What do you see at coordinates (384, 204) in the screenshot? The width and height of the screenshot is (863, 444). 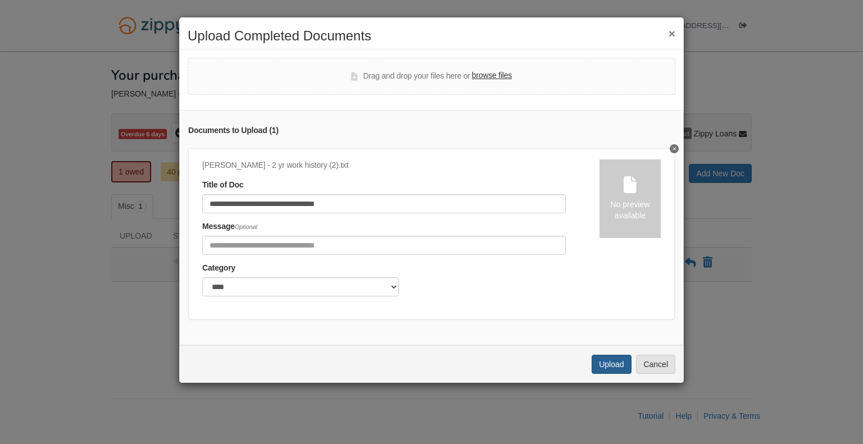 I see `input: Document Title` at bounding box center [384, 204].